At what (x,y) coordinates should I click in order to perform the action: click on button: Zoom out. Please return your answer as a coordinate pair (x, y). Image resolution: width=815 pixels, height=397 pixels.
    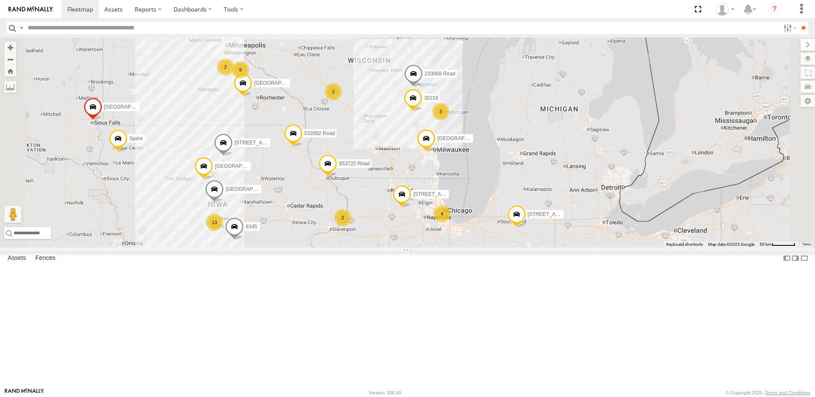
    Looking at the image, I should click on (10, 59).